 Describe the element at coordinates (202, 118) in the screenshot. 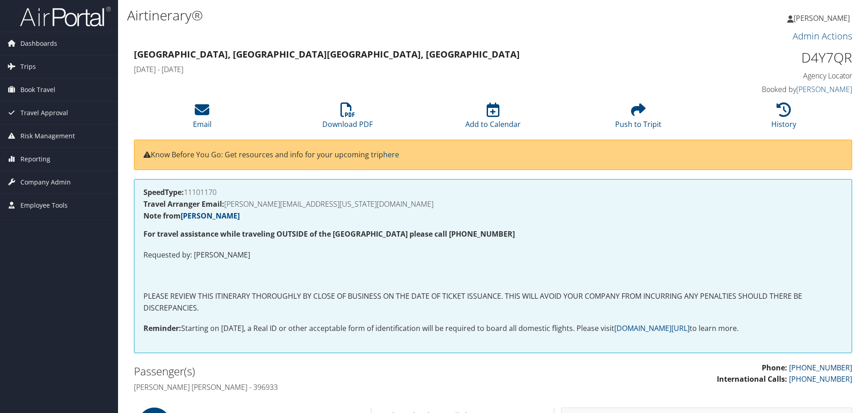

I see `a: Email` at that location.